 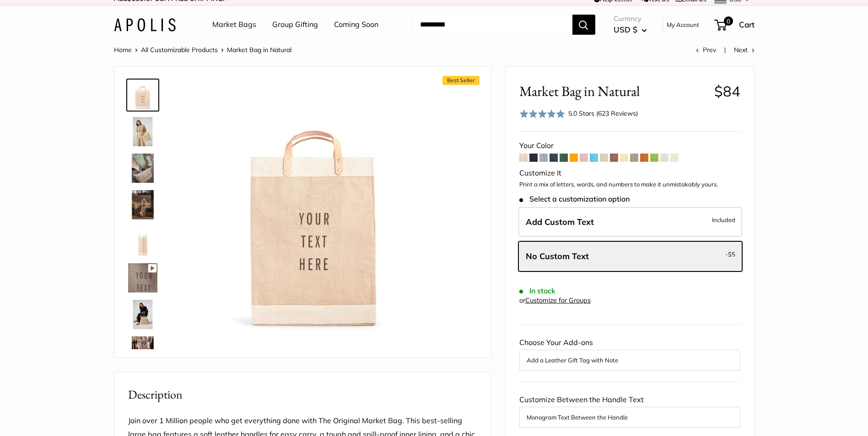 What do you see at coordinates (584, 25) in the screenshot?
I see `button: Search` at bounding box center [584, 25].